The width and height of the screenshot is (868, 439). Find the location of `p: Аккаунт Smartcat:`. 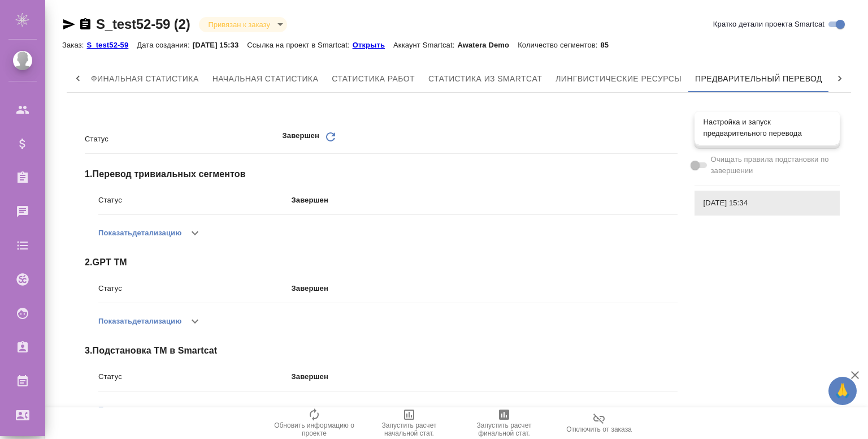

p: Аккаунт Smartcat: is located at coordinates (425, 45).